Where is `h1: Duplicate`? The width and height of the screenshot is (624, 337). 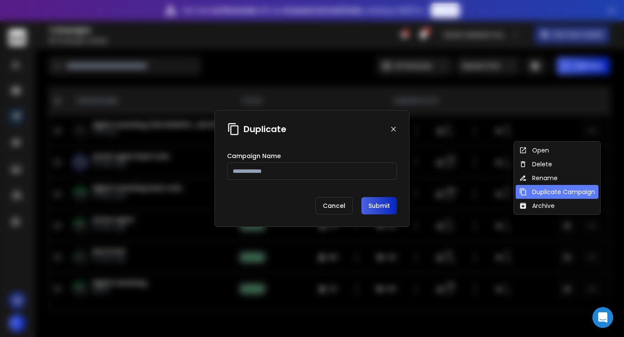 h1: Duplicate is located at coordinates (265, 129).